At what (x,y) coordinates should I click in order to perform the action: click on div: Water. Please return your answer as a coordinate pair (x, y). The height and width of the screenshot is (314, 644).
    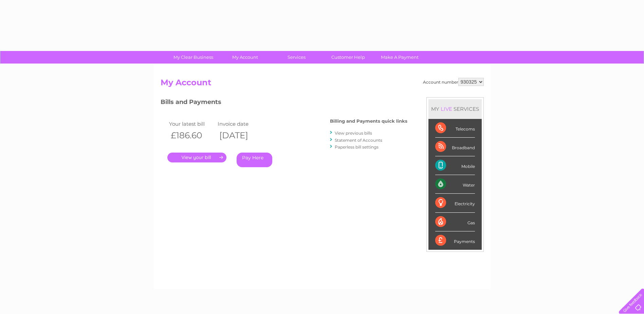
    Looking at the image, I should click on (455, 184).